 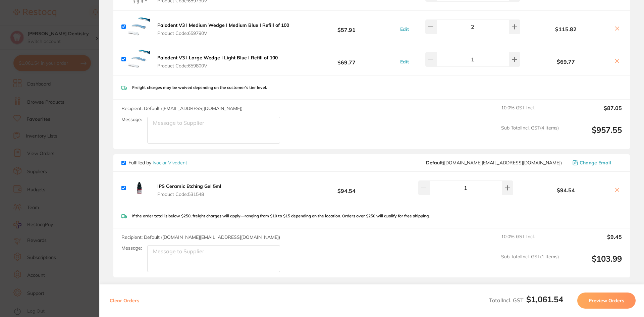 What do you see at coordinates (494, 163) in the screenshot?
I see `span: orders.au@ivoclarvivadent.com` at bounding box center [494, 163].